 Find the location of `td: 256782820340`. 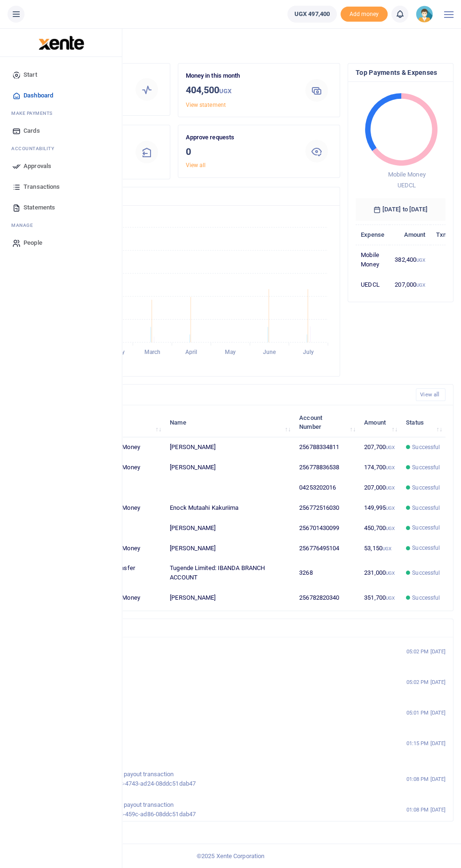

td: 256782820340 is located at coordinates (326, 598).